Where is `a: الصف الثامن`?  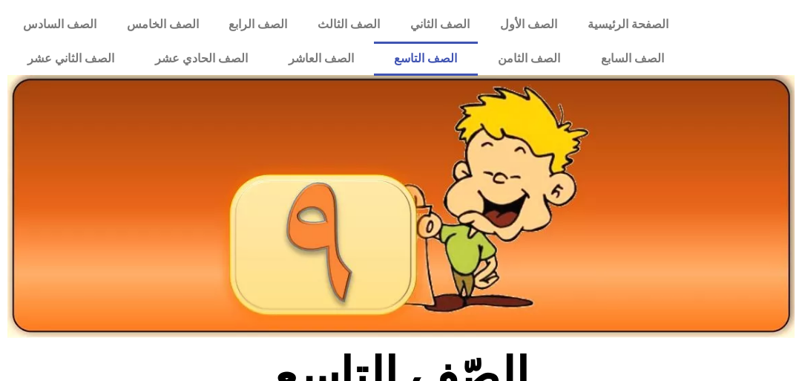 a: الصف الثامن is located at coordinates (529, 59).